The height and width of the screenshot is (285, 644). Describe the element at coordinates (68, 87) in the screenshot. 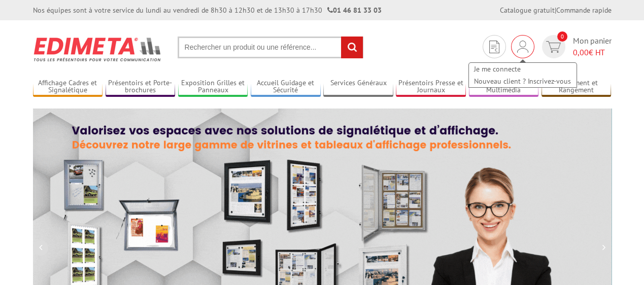

I see `a: Affichage Cadres et Signalétique` at that location.